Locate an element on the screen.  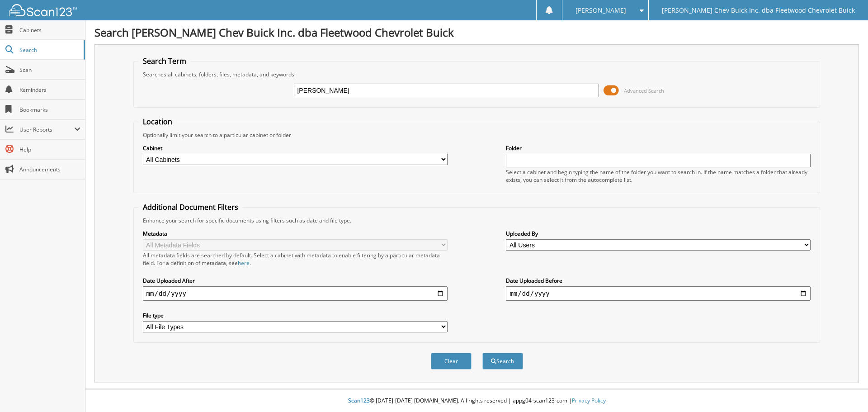
div: Select a cabinet and begin typing the name of the folder you want to search in. If the name match... is located at coordinates (659, 176).